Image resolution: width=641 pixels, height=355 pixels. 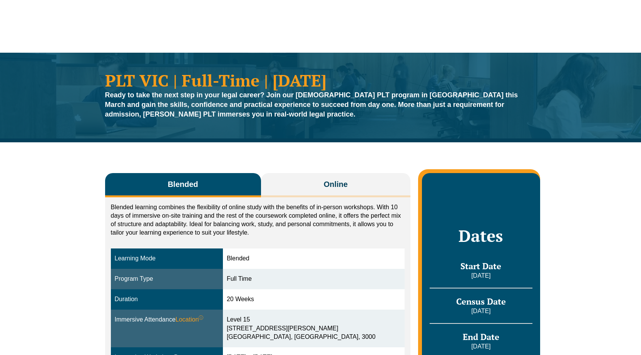 What do you see at coordinates (167, 299) in the screenshot?
I see `div: Duration` at bounding box center [167, 299].